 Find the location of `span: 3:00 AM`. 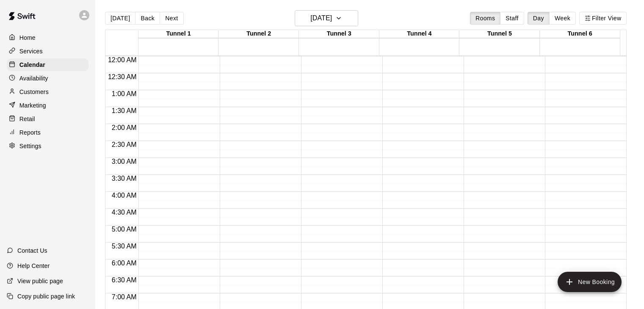

span: 3:00 AM is located at coordinates (124, 162).